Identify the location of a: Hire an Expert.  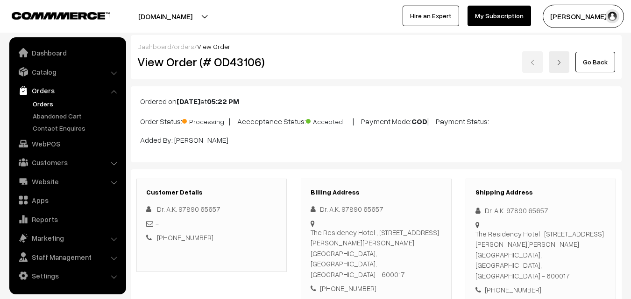
(431, 16).